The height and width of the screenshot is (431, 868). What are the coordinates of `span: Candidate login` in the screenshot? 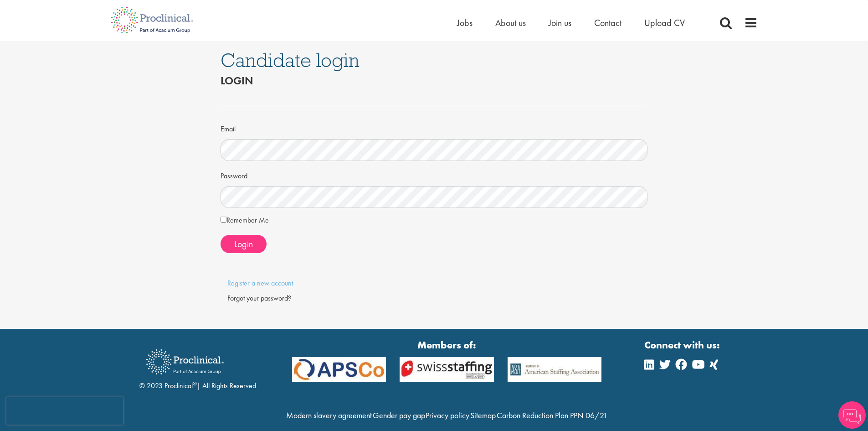 It's located at (290, 60).